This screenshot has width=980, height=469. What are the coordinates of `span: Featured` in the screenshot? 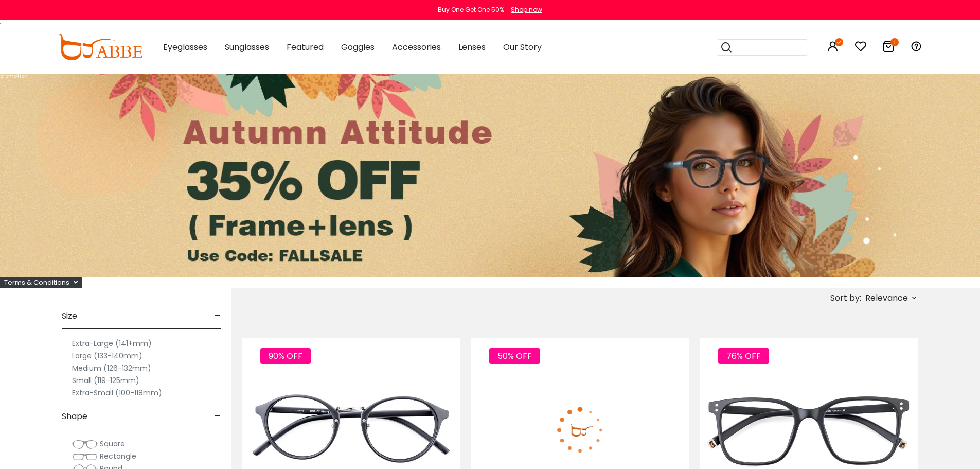 It's located at (305, 46).